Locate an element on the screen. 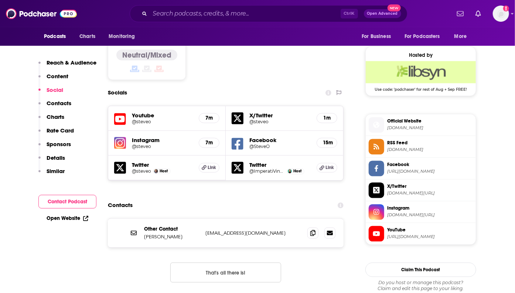  span: Use code: 'podchaser' for rest of Aug + Sep FREE! is located at coordinates (420, 88).